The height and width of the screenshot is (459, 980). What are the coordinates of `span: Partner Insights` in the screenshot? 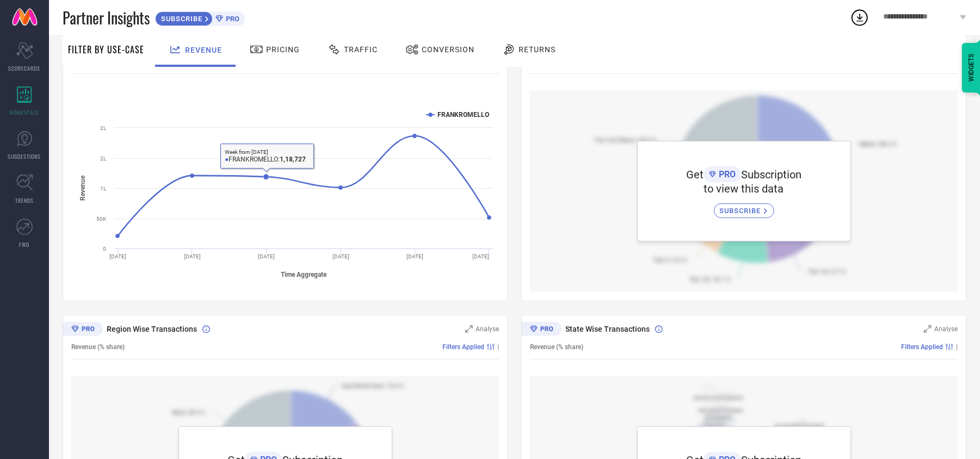 It's located at (106, 17).